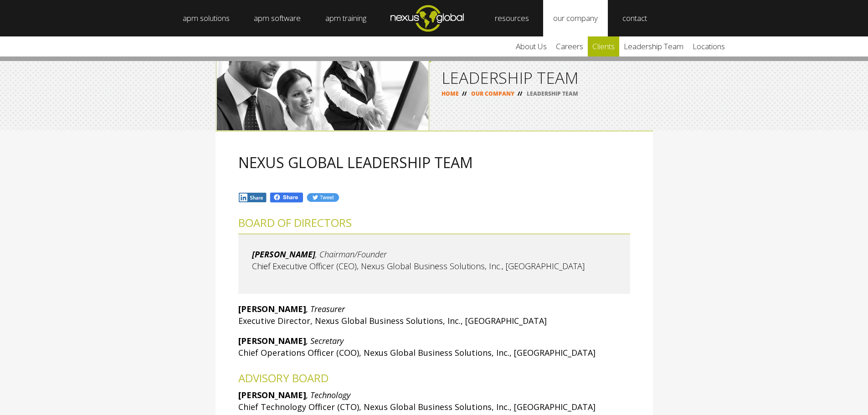 This screenshot has height=415, width=868. What do you see at coordinates (434, 378) in the screenshot?
I see `h2: ADVISORY BOARD` at bounding box center [434, 378].